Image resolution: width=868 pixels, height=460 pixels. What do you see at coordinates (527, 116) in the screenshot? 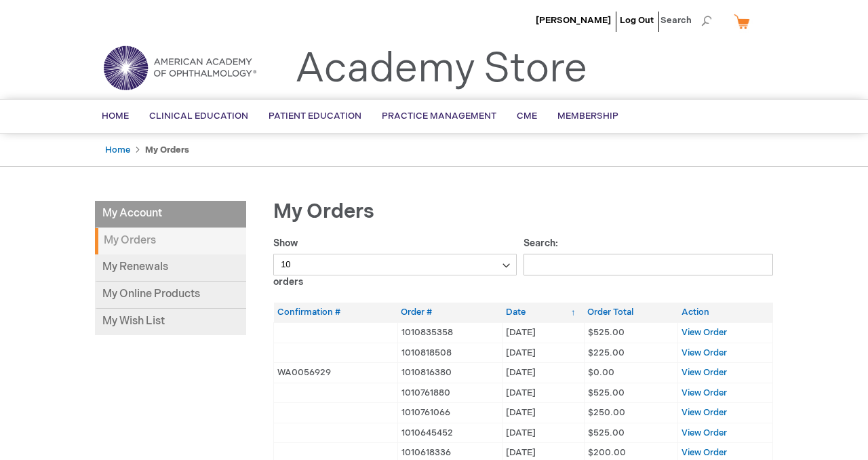
I see `span: CME` at bounding box center [527, 116].